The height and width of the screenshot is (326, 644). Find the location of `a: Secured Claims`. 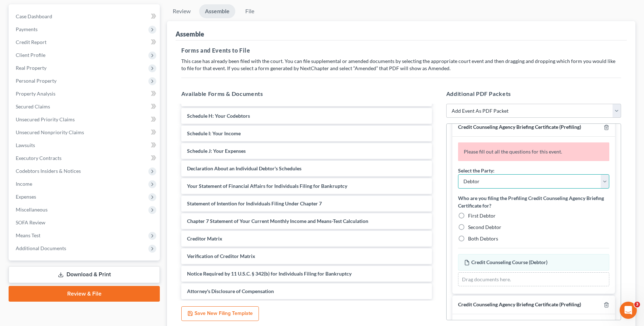

a: Secured Claims is located at coordinates (85, 107).